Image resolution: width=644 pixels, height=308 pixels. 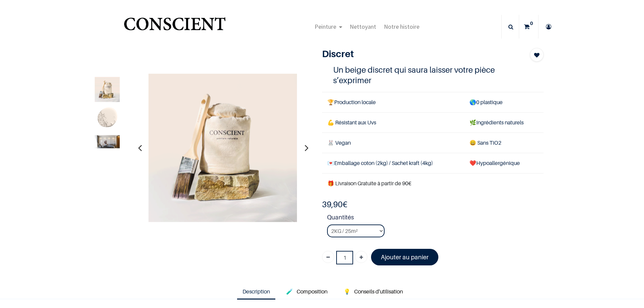 What do you see at coordinates (504, 122) in the screenshot?
I see `td: Ingrédients naturels` at bounding box center [504, 122].